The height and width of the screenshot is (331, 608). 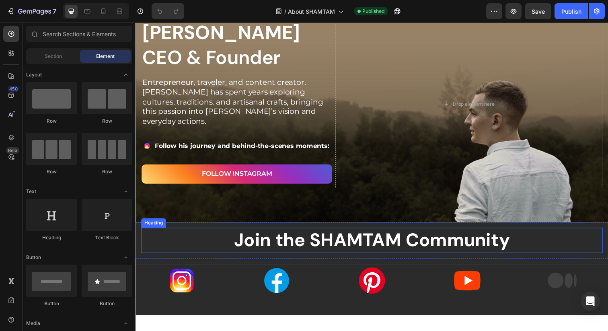 What do you see at coordinates (109, 126) in the screenshot?
I see `strong: Follow his journey and behind-the-scenes moments:` at bounding box center [109, 126].